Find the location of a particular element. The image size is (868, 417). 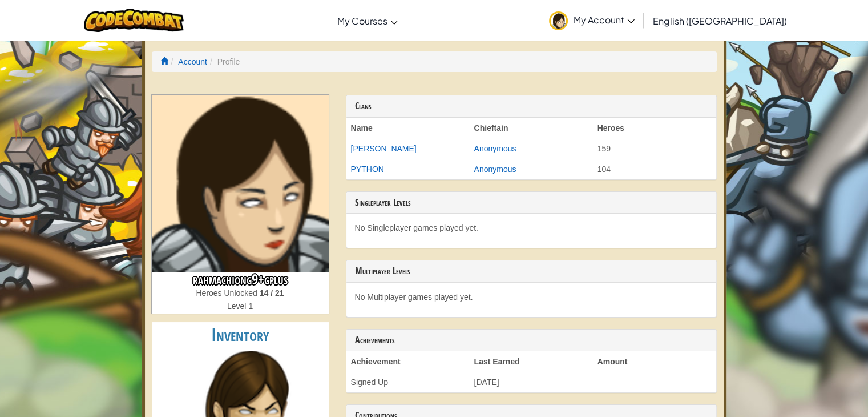

p: No Singleplayer games played yet. is located at coordinates (531, 228).